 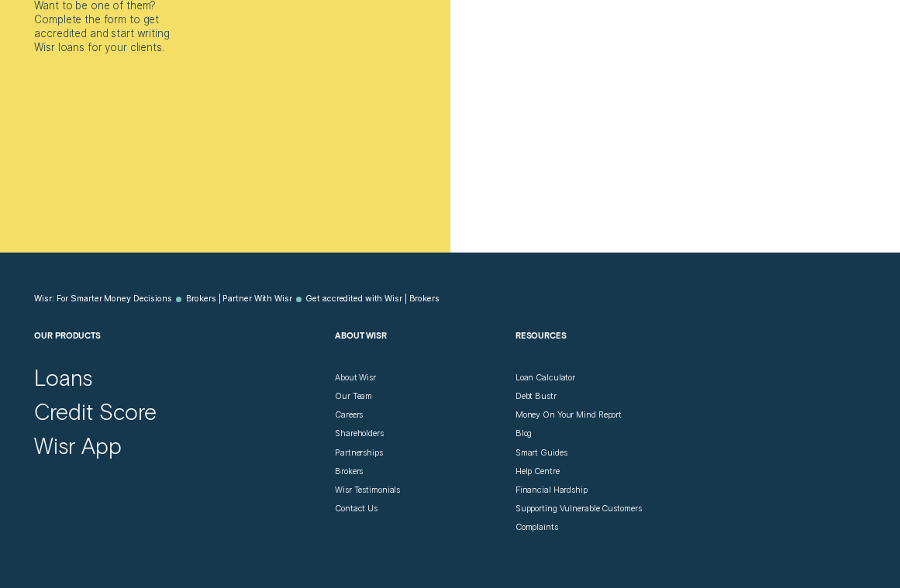 What do you see at coordinates (63, 377) in the screenshot?
I see `a: Loans` at bounding box center [63, 377].